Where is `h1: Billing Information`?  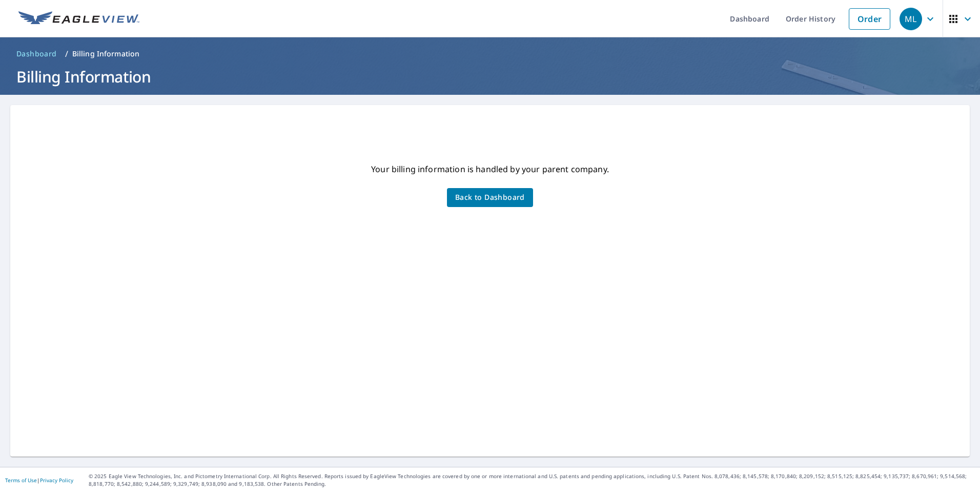
h1: Billing Information is located at coordinates (490, 76).